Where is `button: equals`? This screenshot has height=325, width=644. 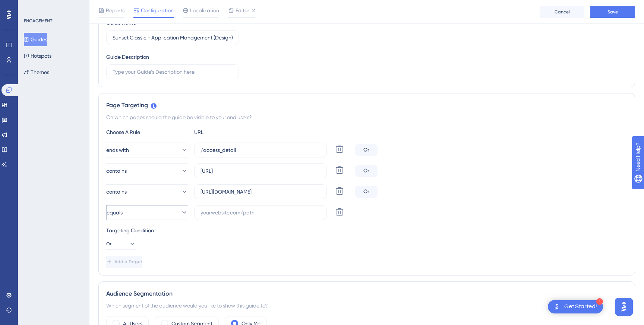 button: equals is located at coordinates (148, 212).